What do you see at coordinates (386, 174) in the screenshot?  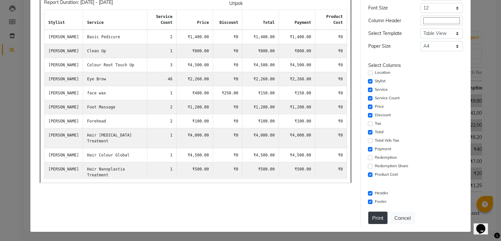 I see `label: Product Cost` at bounding box center [386, 174].